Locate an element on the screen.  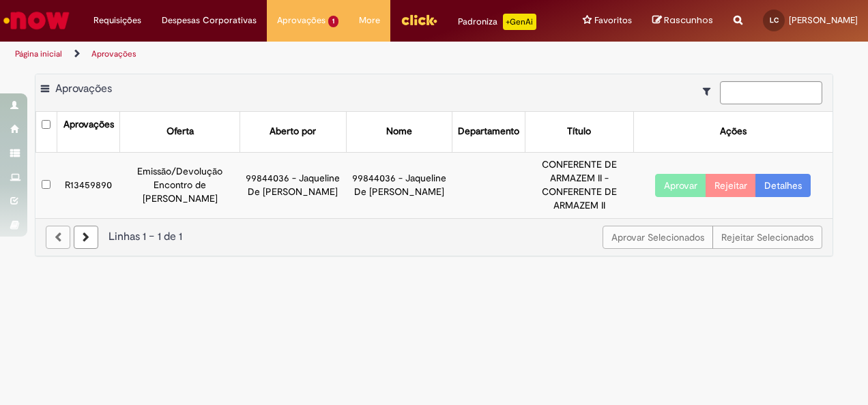
a: Rascunhos is located at coordinates (682, 21).